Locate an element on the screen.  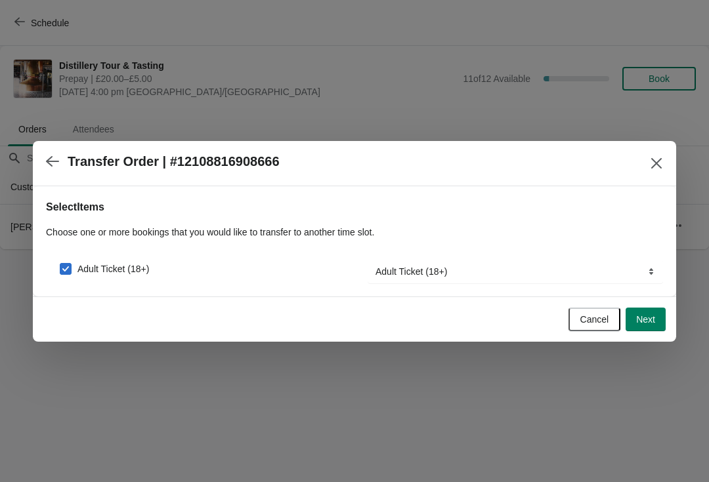
button: Close is located at coordinates (656, 163).